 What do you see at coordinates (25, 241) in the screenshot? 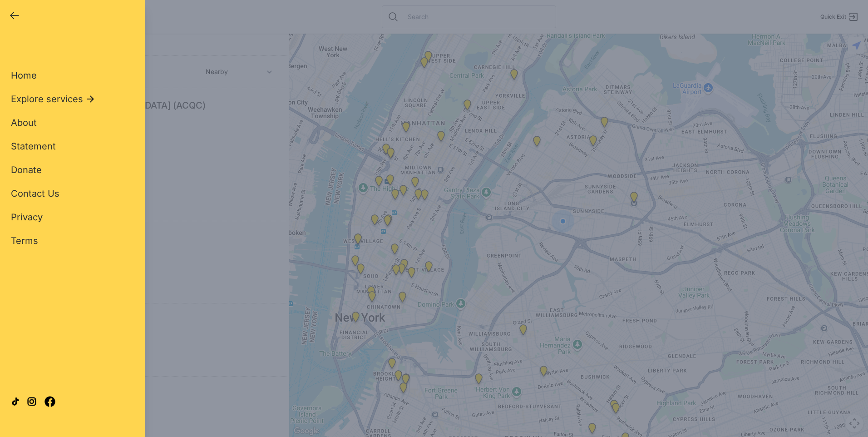
I see `span: Terms` at bounding box center [25, 241].